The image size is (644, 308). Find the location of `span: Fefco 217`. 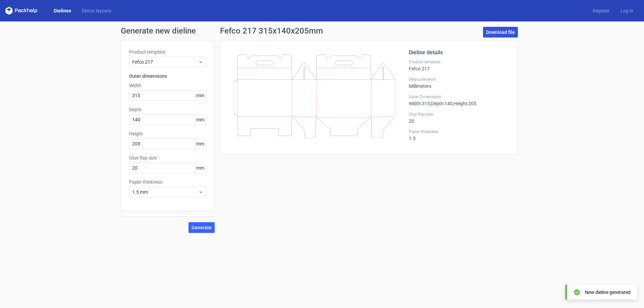

span: Fefco 217 is located at coordinates (165, 62).